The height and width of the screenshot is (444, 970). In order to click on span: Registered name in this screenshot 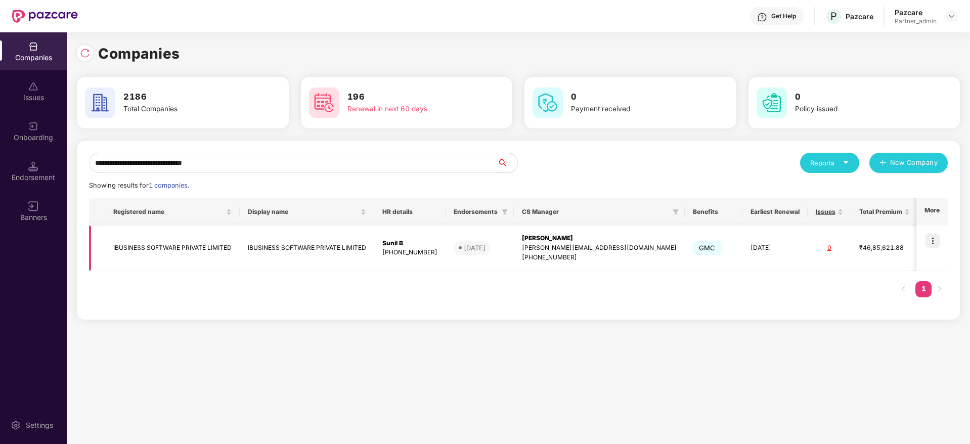, I will do `click(168, 212)`.